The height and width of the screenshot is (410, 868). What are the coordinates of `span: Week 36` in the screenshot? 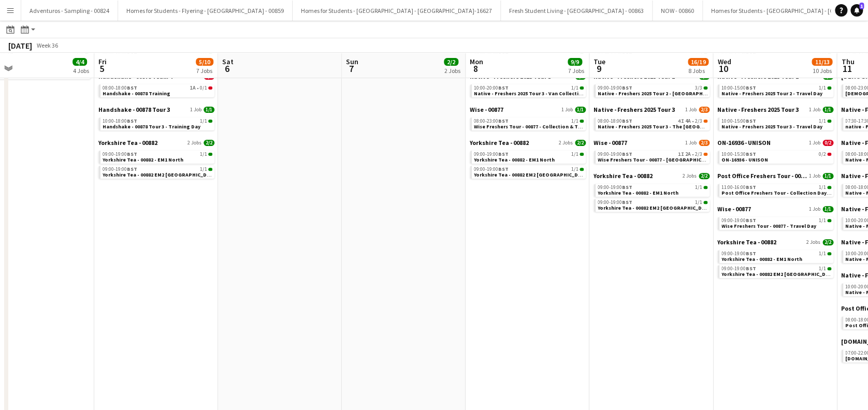 It's located at (47, 45).